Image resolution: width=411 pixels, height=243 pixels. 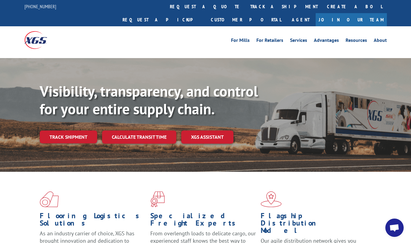 I want to click on img: xgs-icon-flagship-distribution-model-red, so click(x=271, y=199).